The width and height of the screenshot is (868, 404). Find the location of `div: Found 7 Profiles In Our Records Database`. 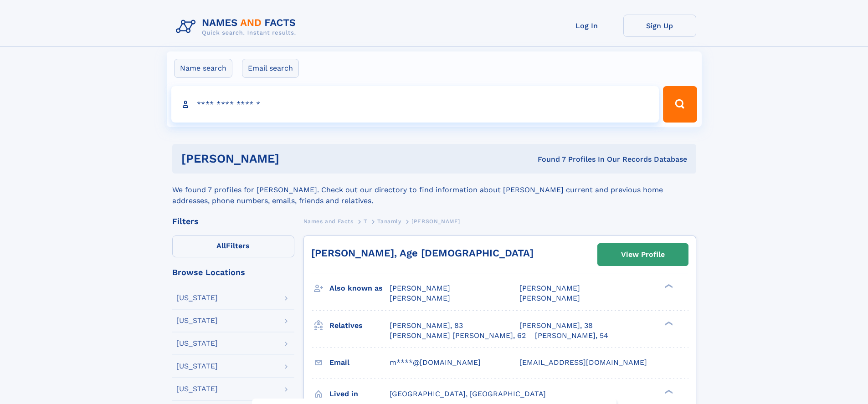

div: Found 7 Profiles In Our Records Database is located at coordinates (547, 160).